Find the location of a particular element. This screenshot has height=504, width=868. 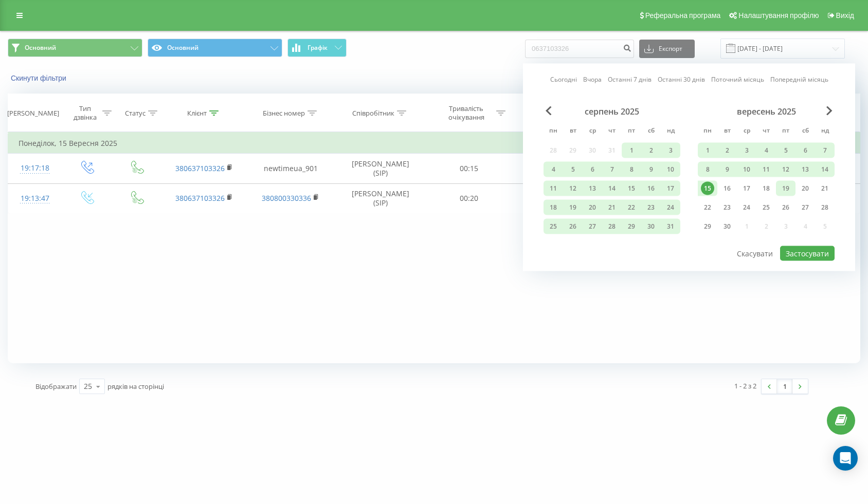

div: 19:13:47 is located at coordinates (34, 198).